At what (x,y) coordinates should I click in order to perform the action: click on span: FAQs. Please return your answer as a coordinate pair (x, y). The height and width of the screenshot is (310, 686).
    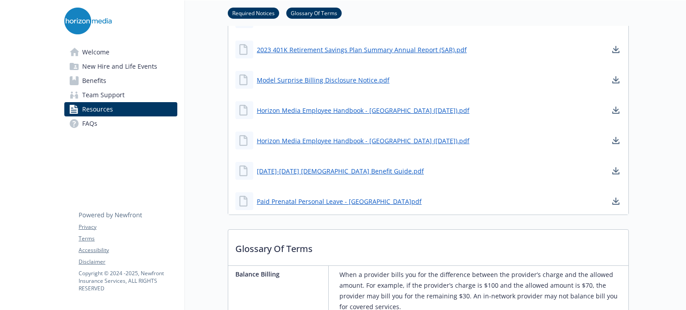
    Looking at the image, I should click on (90, 124).